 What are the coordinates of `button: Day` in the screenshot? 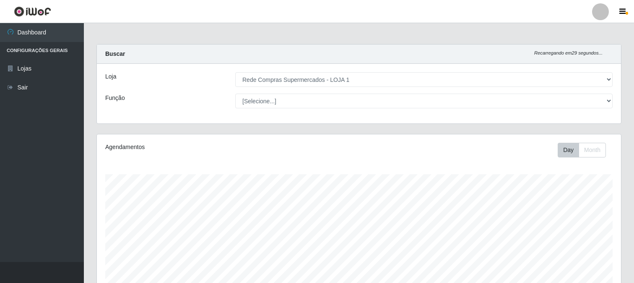 It's located at (568, 150).